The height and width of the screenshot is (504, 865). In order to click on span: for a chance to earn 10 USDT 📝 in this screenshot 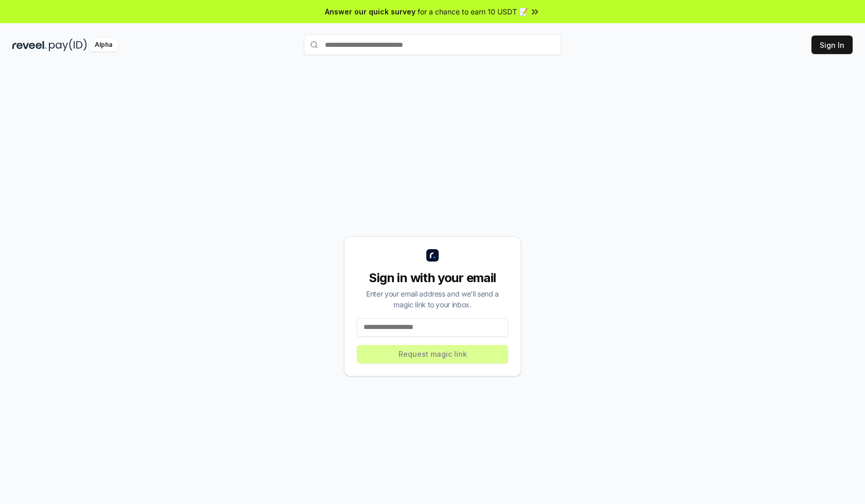, I will do `click(473, 11)`.